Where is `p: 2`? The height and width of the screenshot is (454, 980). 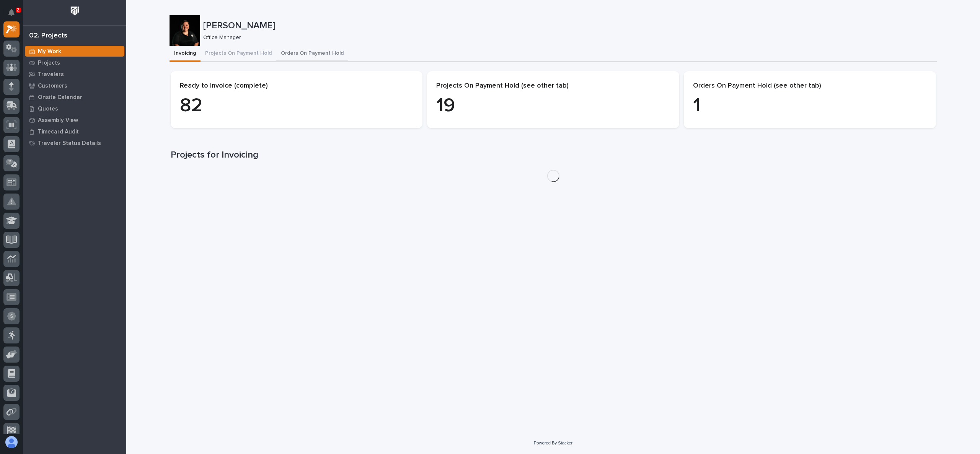
p: 2 is located at coordinates (18, 10).